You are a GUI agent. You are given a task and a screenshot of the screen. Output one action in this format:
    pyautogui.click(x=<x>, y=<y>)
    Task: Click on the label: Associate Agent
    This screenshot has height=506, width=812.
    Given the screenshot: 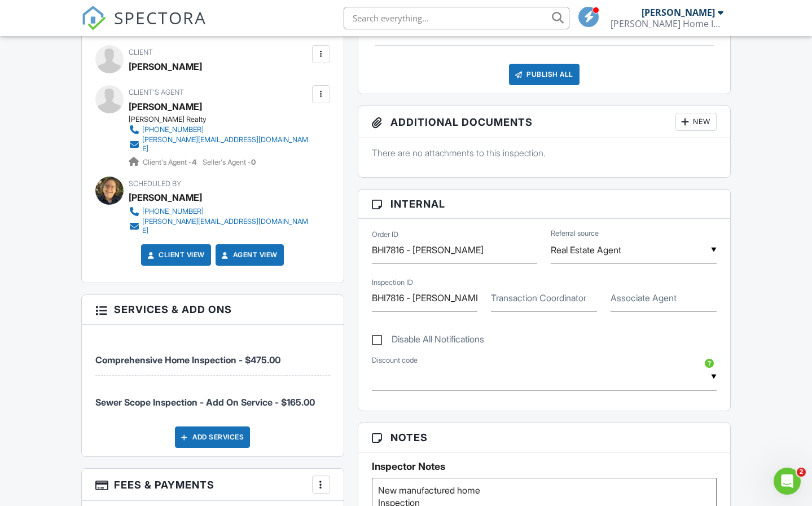 What is the action you would take?
    pyautogui.click(x=643, y=298)
    